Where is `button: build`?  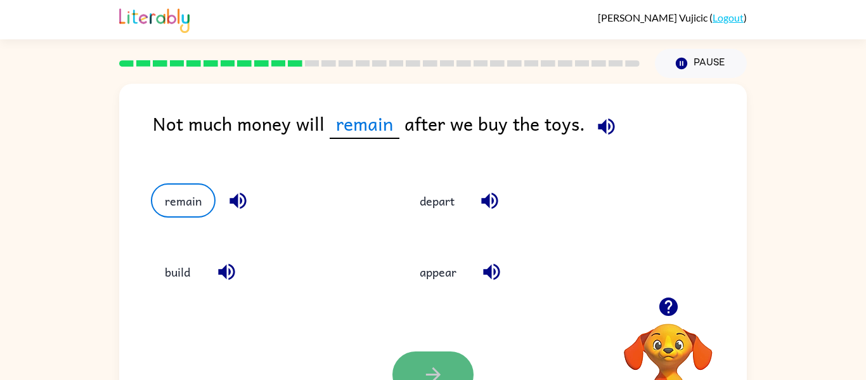
button: build is located at coordinates (178, 272).